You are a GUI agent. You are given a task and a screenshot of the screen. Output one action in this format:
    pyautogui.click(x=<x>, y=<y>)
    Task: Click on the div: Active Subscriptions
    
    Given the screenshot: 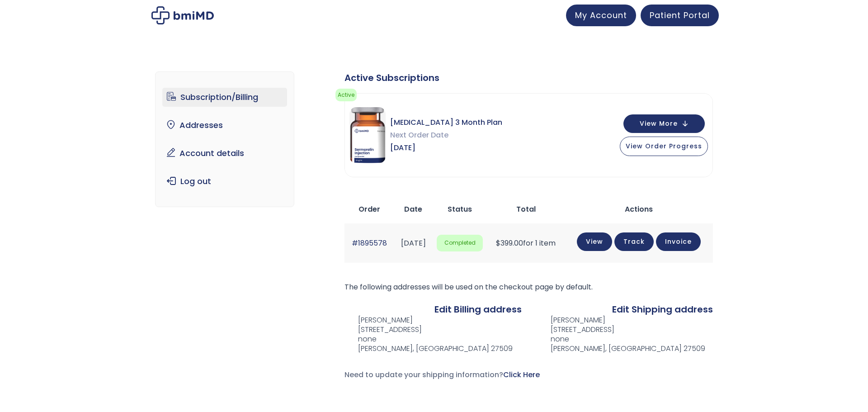 What is the action you would take?
    pyautogui.click(x=528, y=78)
    